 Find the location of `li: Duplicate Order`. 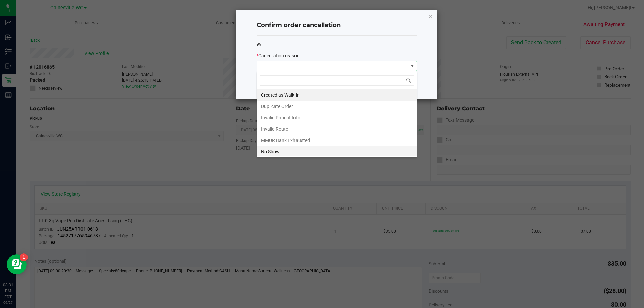

li: Duplicate Order is located at coordinates (337, 106).